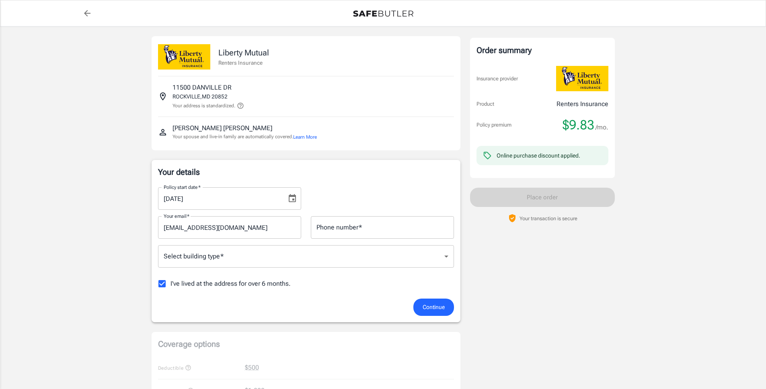 The height and width of the screenshot is (389, 766). I want to click on button: Continue, so click(434, 307).